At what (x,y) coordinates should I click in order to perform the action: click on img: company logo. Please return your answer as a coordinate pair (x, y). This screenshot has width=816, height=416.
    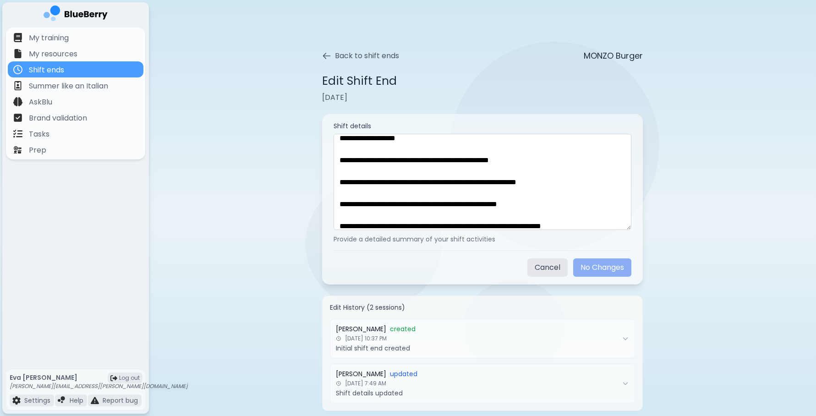
    Looking at the image, I should click on (76, 15).